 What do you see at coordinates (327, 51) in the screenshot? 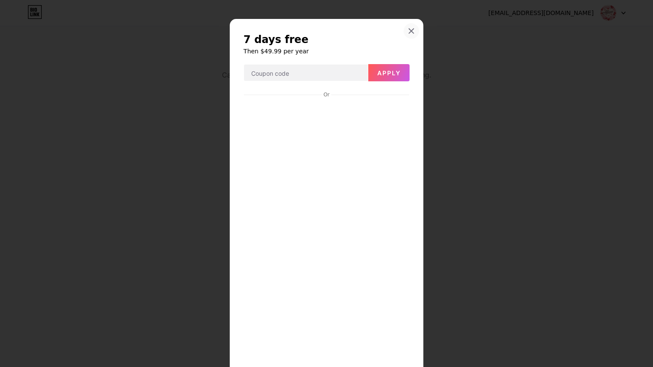
I see `h6: Then $49.99 per year` at bounding box center [327, 51].